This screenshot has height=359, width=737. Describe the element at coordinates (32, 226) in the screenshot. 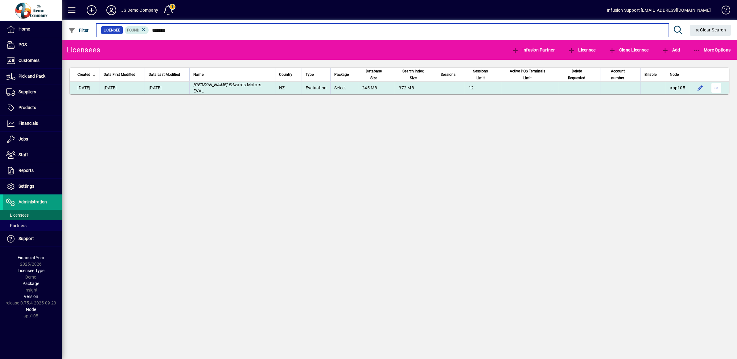

I see `a: Partners` at that location.